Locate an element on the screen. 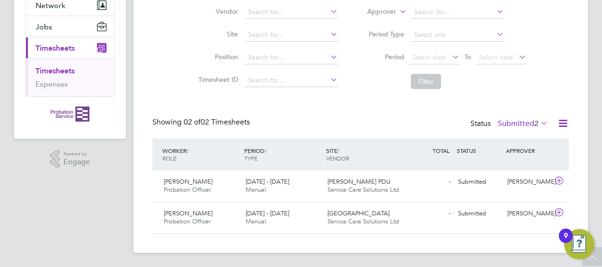 This screenshot has height=267, width=602. a: Go to home page is located at coordinates (70, 114).